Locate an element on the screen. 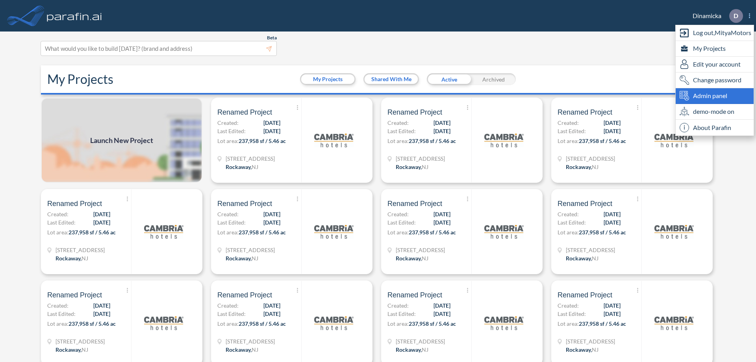  p: D is located at coordinates (736, 16).